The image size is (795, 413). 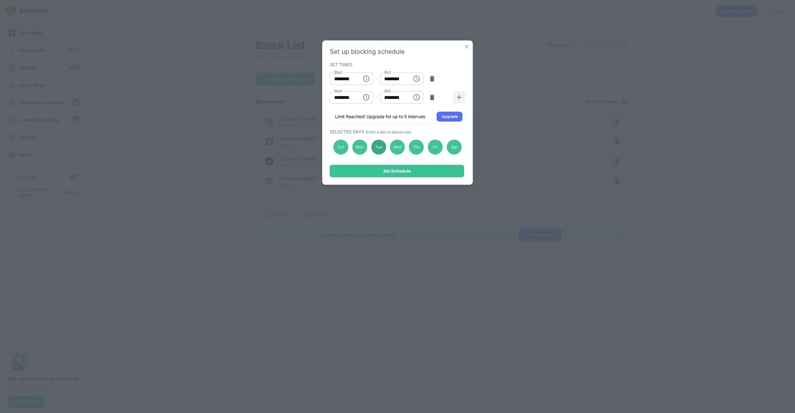 I want to click on div: Upgrade, so click(x=450, y=117).